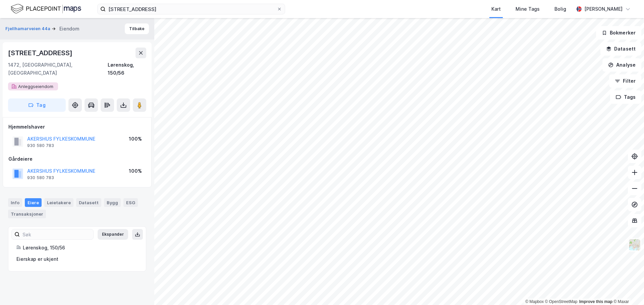  I want to click on div: Mine Tags, so click(527, 9).